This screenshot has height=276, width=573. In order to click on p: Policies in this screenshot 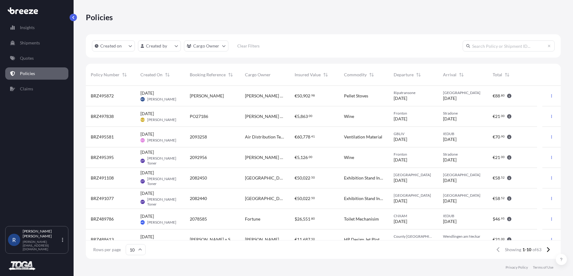, I will do `click(99, 17)`.